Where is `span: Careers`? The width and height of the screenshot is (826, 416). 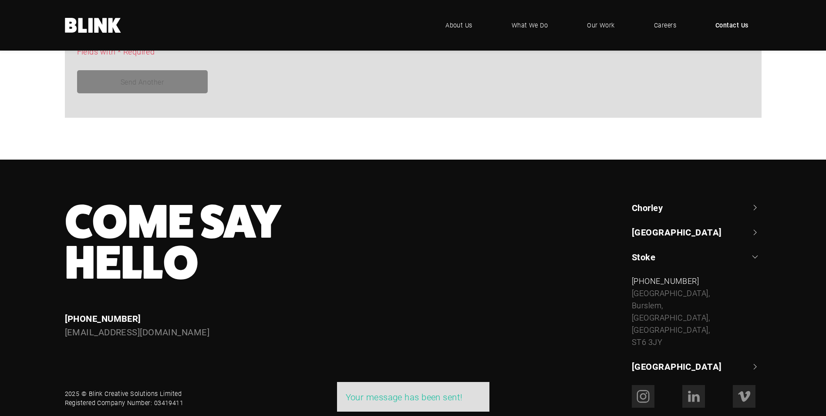 span: Careers is located at coordinates (665, 25).